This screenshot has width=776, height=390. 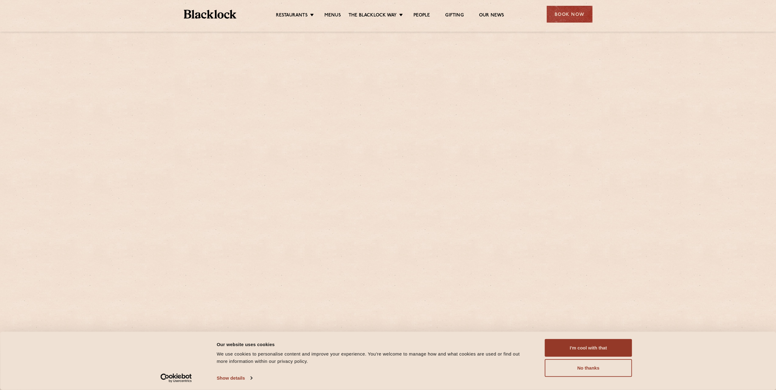 What do you see at coordinates (374, 358) in the screenshot?
I see `div: We use cookies to personalise content and improve your experience. You're welcome to manage how a...` at bounding box center [374, 358].